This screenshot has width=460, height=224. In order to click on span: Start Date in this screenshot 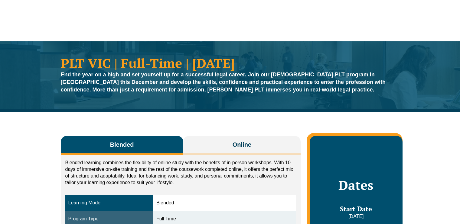, I will do `click(356, 209)`.